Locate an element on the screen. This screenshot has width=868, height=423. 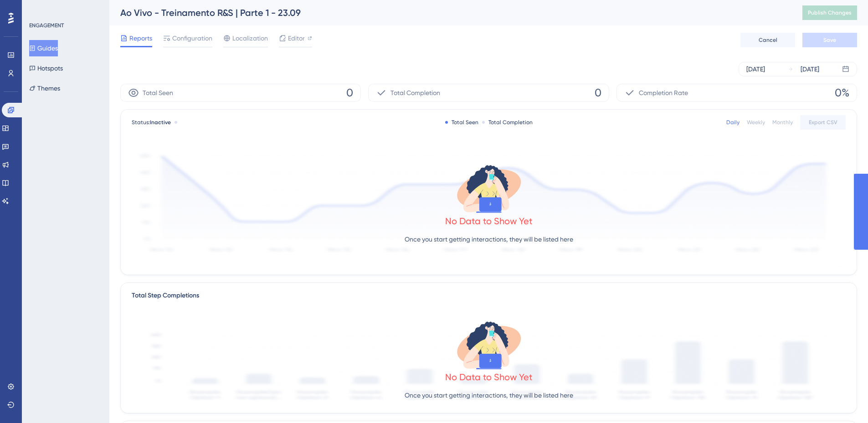
button: Save is located at coordinates (830, 40).